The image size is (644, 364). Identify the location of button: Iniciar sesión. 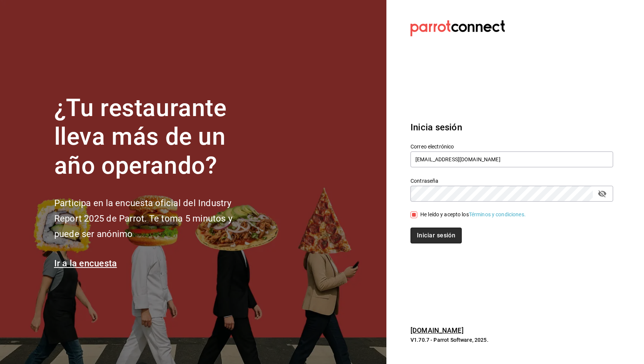
(436, 236).